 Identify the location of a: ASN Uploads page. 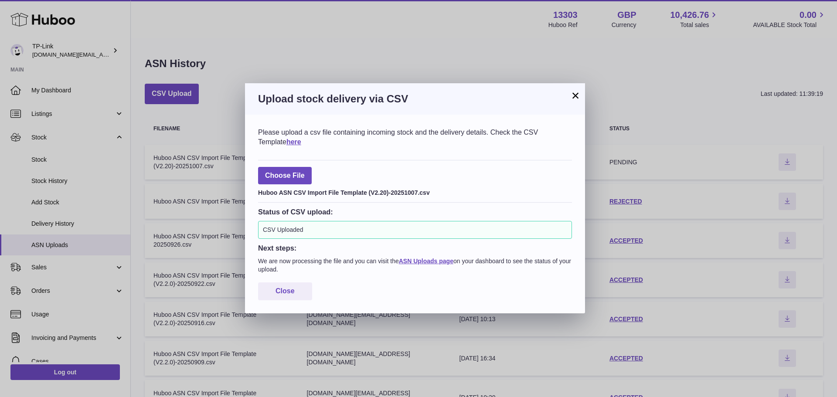
(426, 261).